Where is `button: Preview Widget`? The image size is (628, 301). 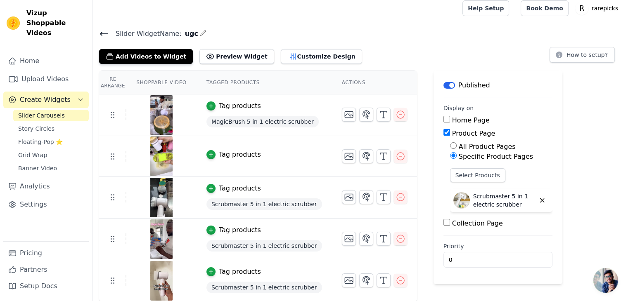
button: Preview Widget is located at coordinates (237, 57).